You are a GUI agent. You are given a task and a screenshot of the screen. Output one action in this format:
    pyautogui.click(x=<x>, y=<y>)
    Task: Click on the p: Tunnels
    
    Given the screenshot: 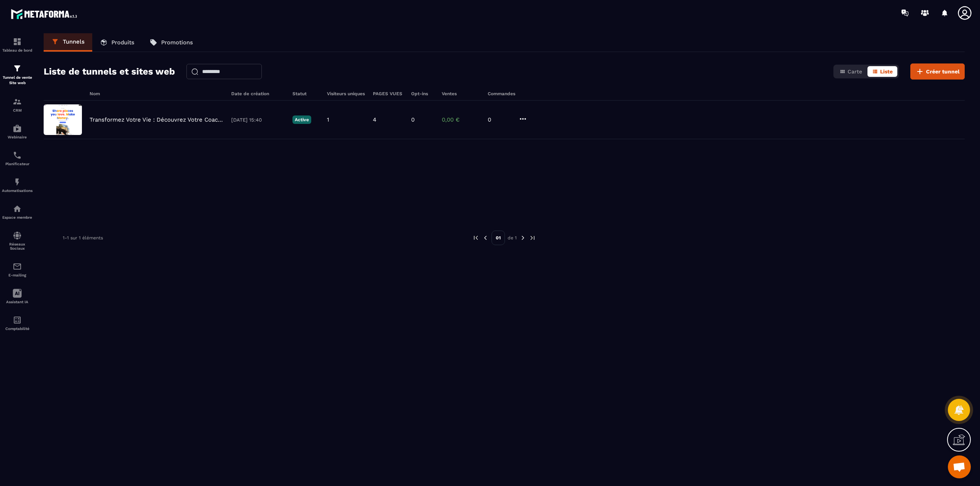 What is the action you would take?
    pyautogui.click(x=74, y=41)
    